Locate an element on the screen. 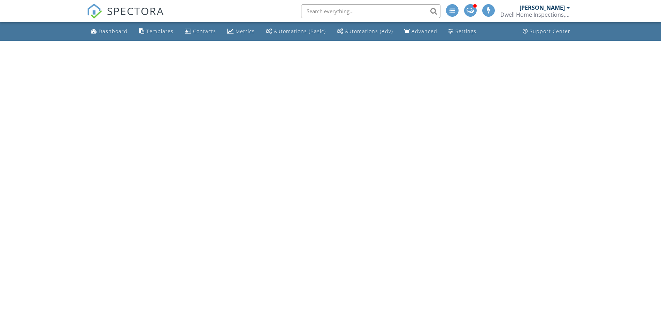  a: Settings is located at coordinates (463, 31).